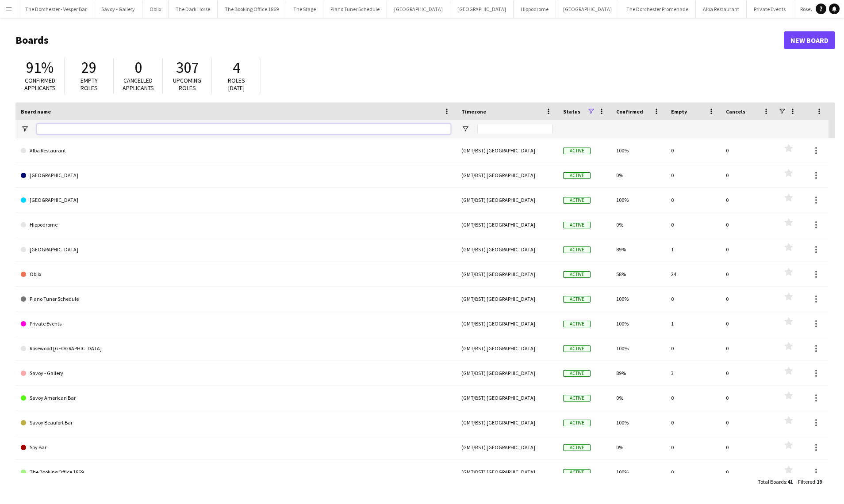 Image resolution: width=844 pixels, height=504 pixels. Describe the element at coordinates (56, 9) in the screenshot. I see `button: The Dorchester - Vesper Bar` at that location.